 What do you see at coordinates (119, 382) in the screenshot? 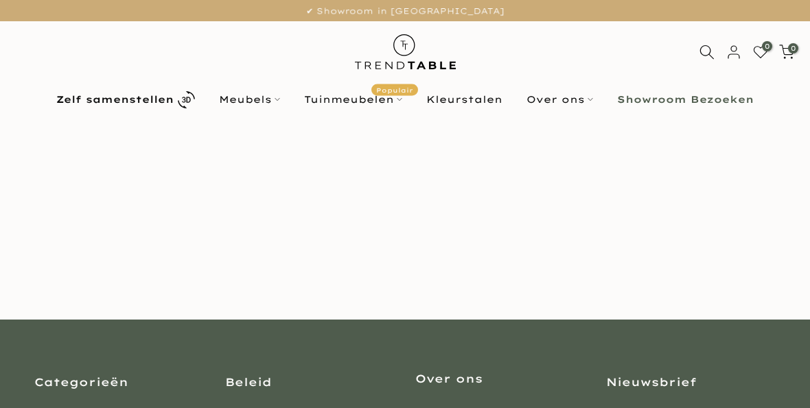
I see `h3: Categorieën` at bounding box center [119, 382].